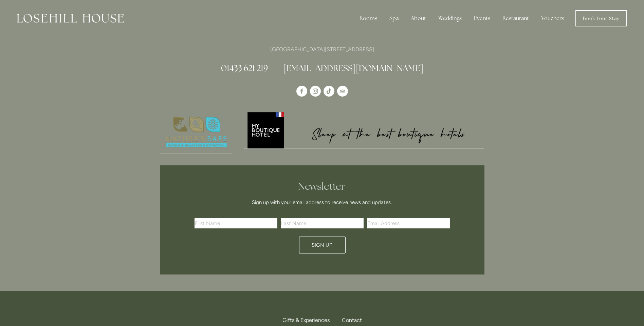  What do you see at coordinates (516, 18) in the screenshot?
I see `div: Restaurant` at bounding box center [516, 18].